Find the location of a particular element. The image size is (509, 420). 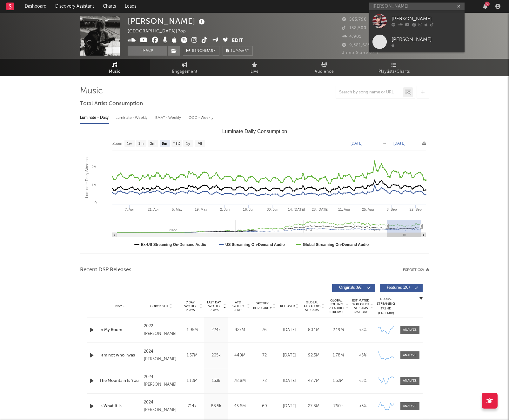

text: 2M is located at coordinates (94, 167).